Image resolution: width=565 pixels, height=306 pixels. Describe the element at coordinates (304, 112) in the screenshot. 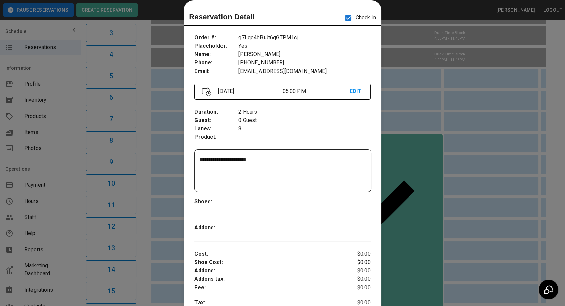

I see `p: 2 Hours` at that location.